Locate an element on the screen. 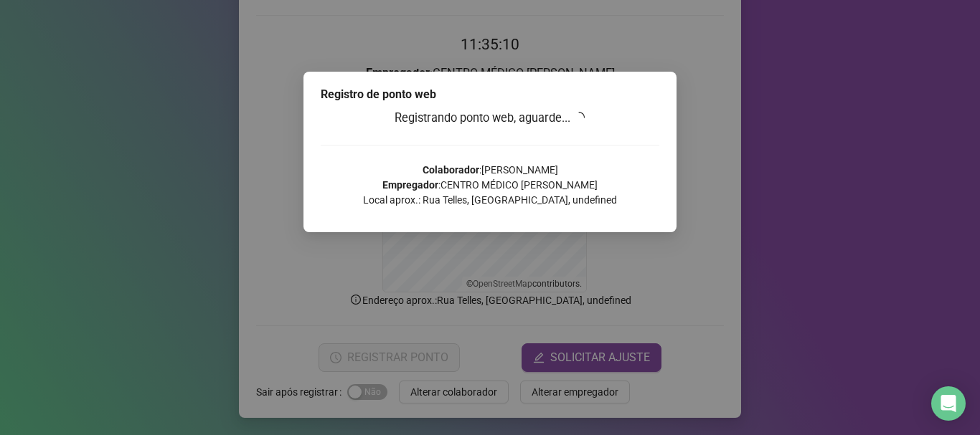  span: loading is located at coordinates (579, 117).